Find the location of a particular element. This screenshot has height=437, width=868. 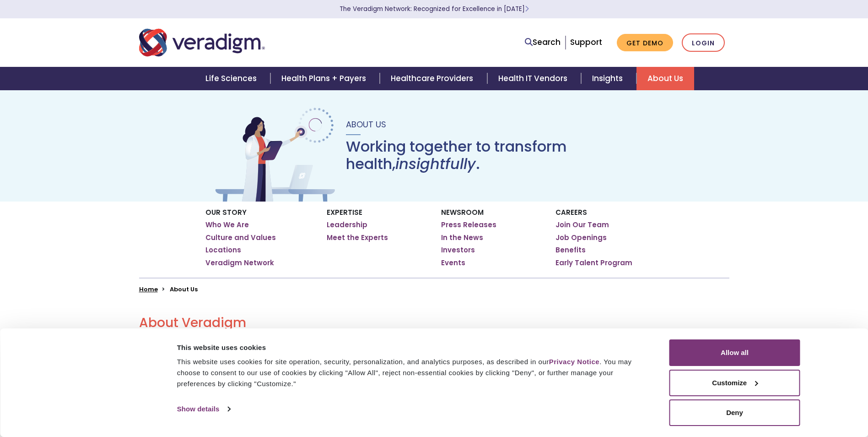

div: This website uses cookies for site operation, security, personalization, and analytics purposes, ... is located at coordinates (413, 373).